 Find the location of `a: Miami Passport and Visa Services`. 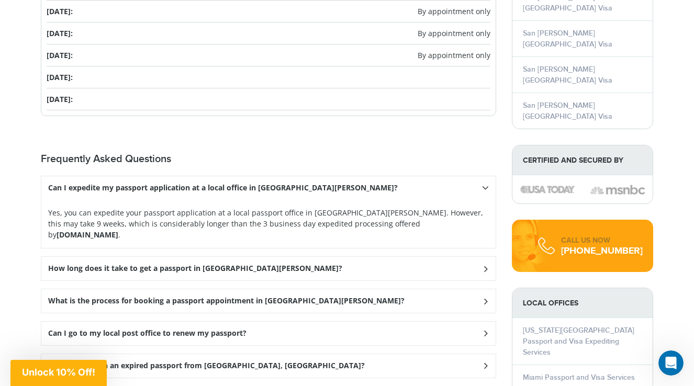

a: Miami Passport and Visa Services is located at coordinates (579, 377).